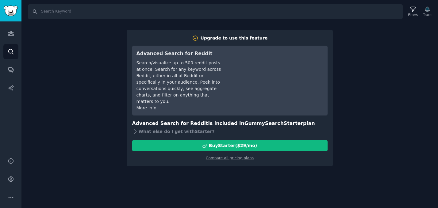  What do you see at coordinates (233, 146) in the screenshot?
I see `div: Buy Starter ($ 29 /mo )` at bounding box center [233, 146].